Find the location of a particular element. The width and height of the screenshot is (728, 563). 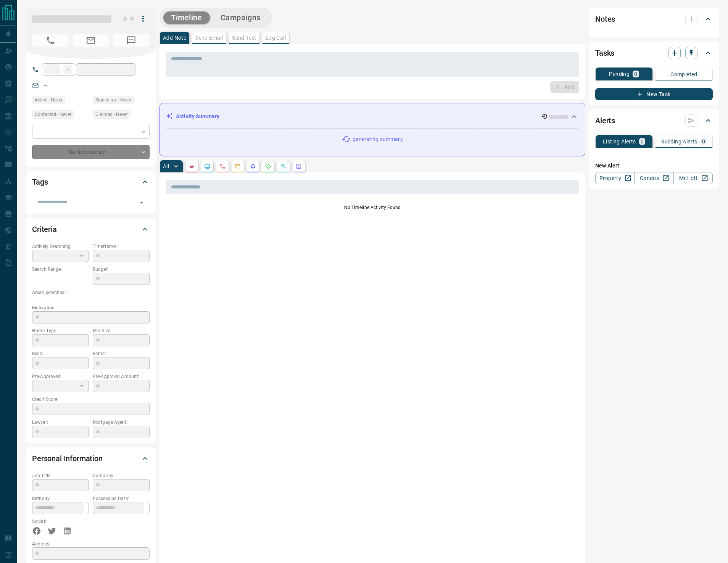

p: Timeframe: is located at coordinates (121, 246).